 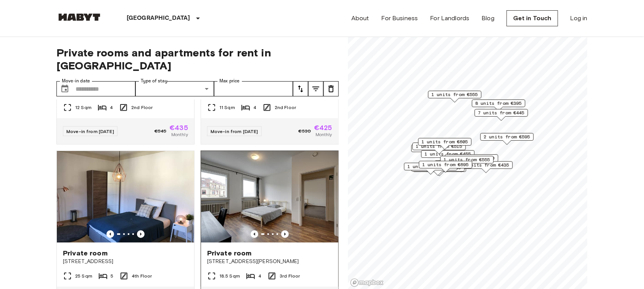 I want to click on span: 1 units from €460, so click(x=472, y=158).